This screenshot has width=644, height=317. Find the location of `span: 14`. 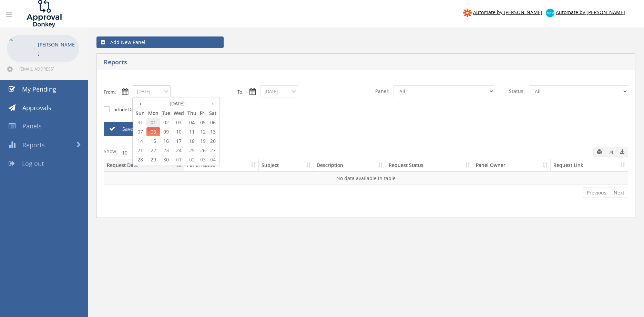

span: 14 is located at coordinates (140, 141).